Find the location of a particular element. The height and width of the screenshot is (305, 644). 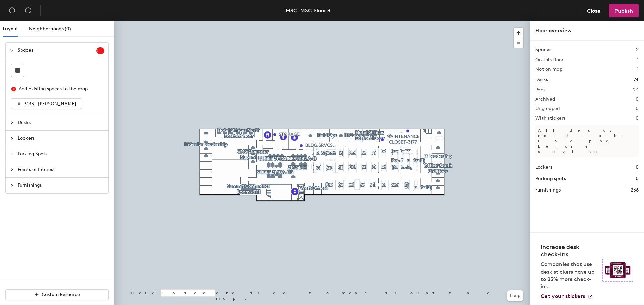

h2: On this floor is located at coordinates (549, 60).